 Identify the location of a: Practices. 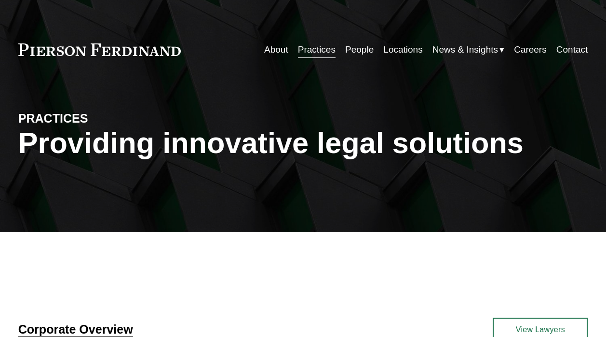
(317, 50).